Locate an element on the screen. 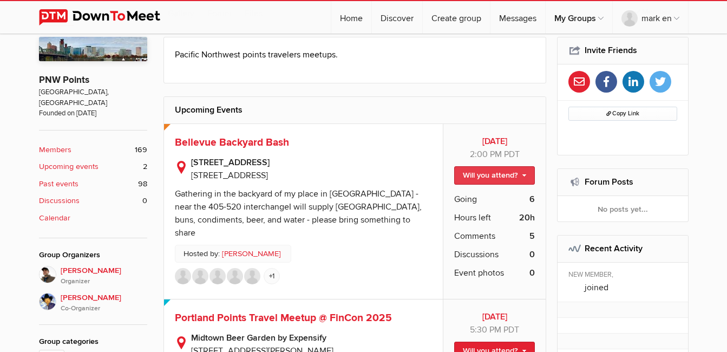 Image resolution: width=727 pixels, height=352 pixels. b: Past events is located at coordinates (58, 184).